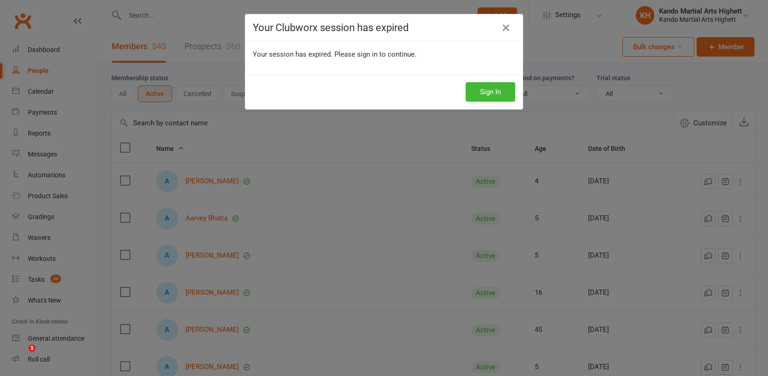  Describe the element at coordinates (32, 348) in the screenshot. I see `span: 1` at that location.